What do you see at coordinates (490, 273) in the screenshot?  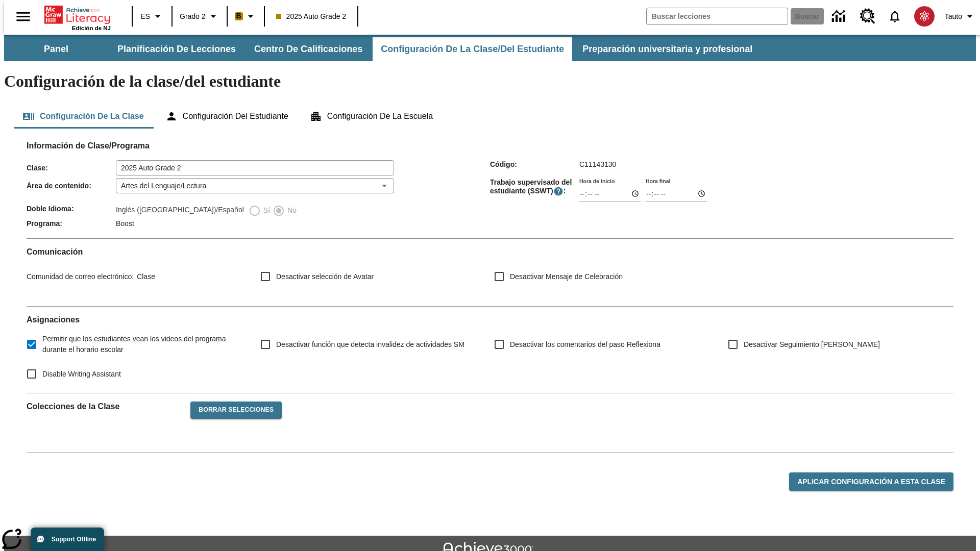 I see `div: Comunicación` at bounding box center [490, 273].